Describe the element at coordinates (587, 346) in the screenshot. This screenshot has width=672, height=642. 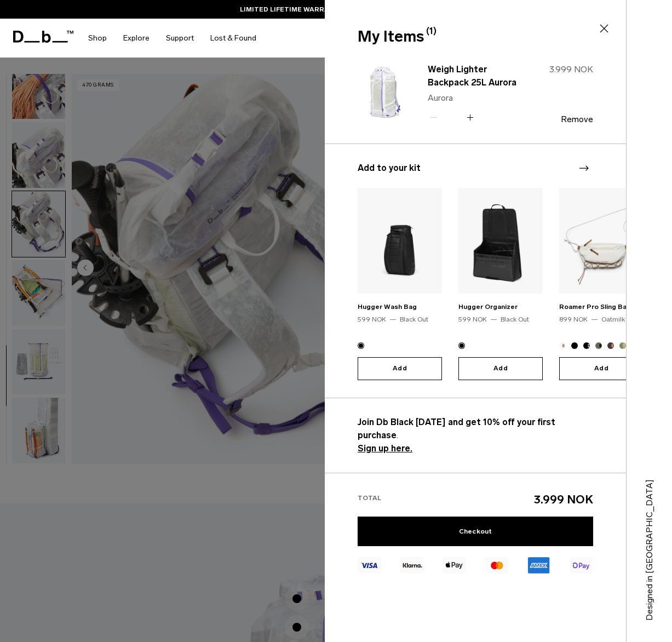
I see `button: Charcoal Grey` at that location.